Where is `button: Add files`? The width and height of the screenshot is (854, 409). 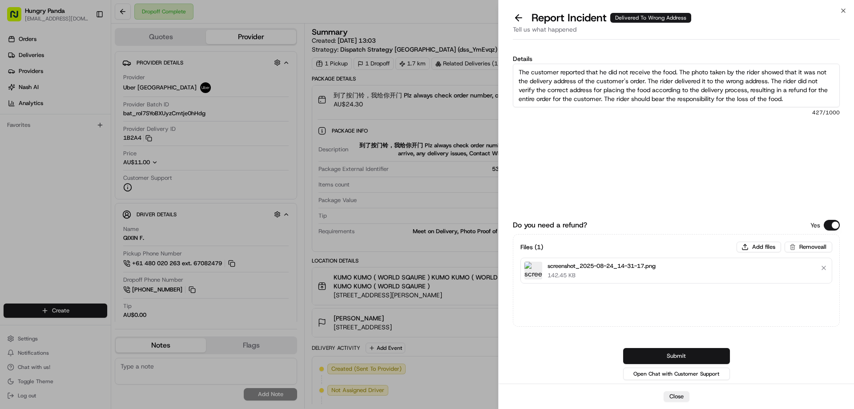 button: Add files is located at coordinates (759, 247).